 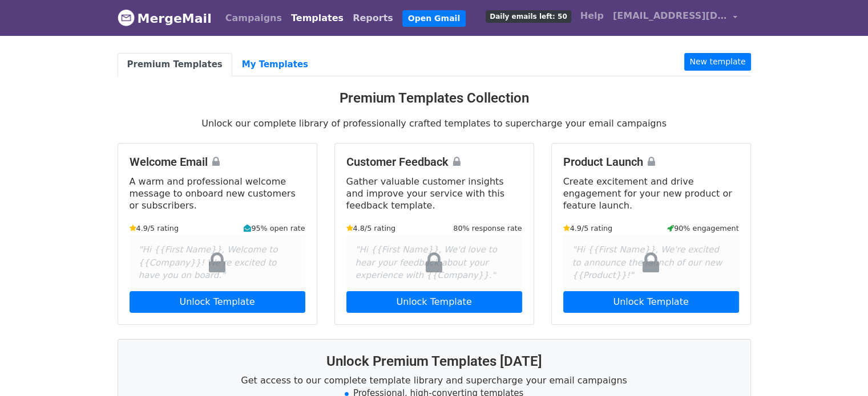 What do you see at coordinates (487, 228) in the screenshot?
I see `small: 80% response rate` at bounding box center [487, 228].